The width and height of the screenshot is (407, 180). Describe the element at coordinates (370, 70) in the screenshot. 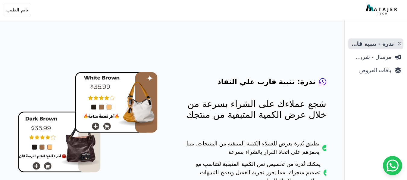

I see `span: باقات العروض` at that location.